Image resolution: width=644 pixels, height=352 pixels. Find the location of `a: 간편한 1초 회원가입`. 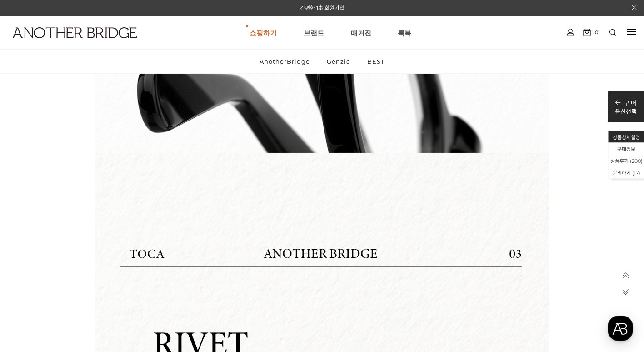

a: 간편한 1초 회원가입 is located at coordinates (322, 8).